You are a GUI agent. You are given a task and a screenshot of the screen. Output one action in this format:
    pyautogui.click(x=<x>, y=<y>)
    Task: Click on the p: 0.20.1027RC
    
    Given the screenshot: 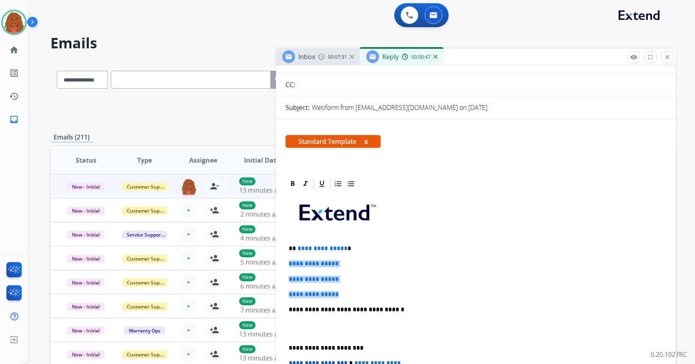 What is the action you would take?
    pyautogui.click(x=669, y=355)
    